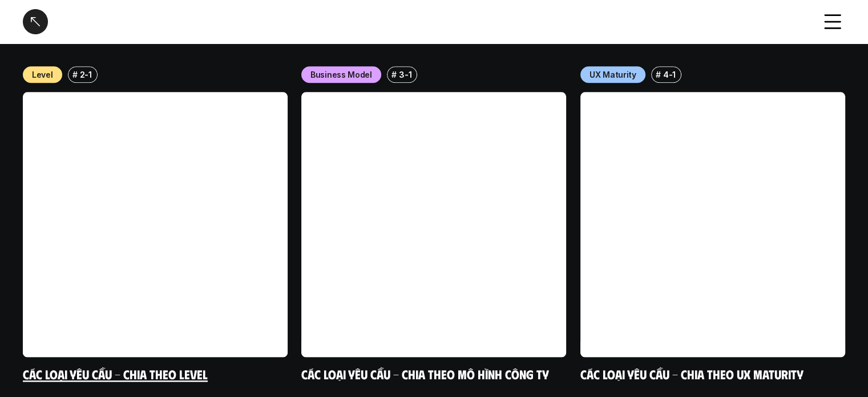 This screenshot has width=868, height=397. What do you see at coordinates (86, 74) in the screenshot?
I see `p: 2-1` at bounding box center [86, 74].